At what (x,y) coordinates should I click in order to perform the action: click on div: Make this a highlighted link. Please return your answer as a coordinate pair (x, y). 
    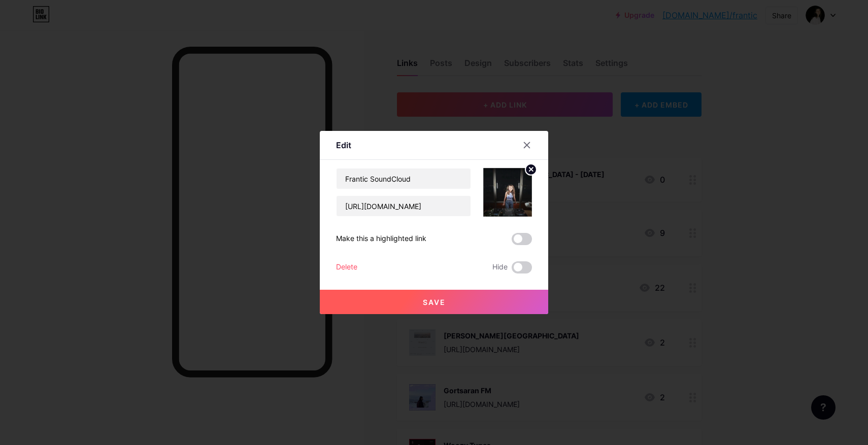
    Looking at the image, I should click on (381, 239).